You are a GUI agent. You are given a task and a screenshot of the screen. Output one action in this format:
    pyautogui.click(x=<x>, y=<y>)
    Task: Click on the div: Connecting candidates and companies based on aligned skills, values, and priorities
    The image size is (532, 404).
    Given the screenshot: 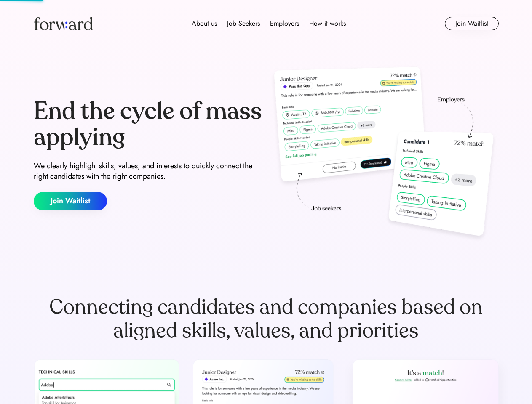 What is the action you would take?
    pyautogui.click(x=266, y=319)
    